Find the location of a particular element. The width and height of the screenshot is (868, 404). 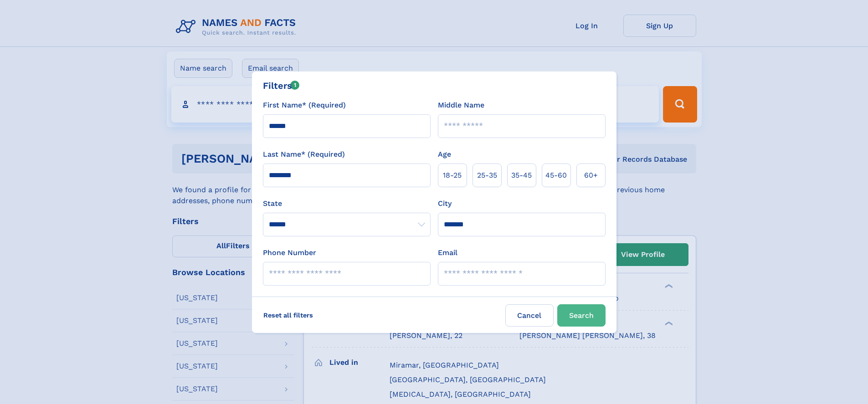

button: Search is located at coordinates (581, 315).